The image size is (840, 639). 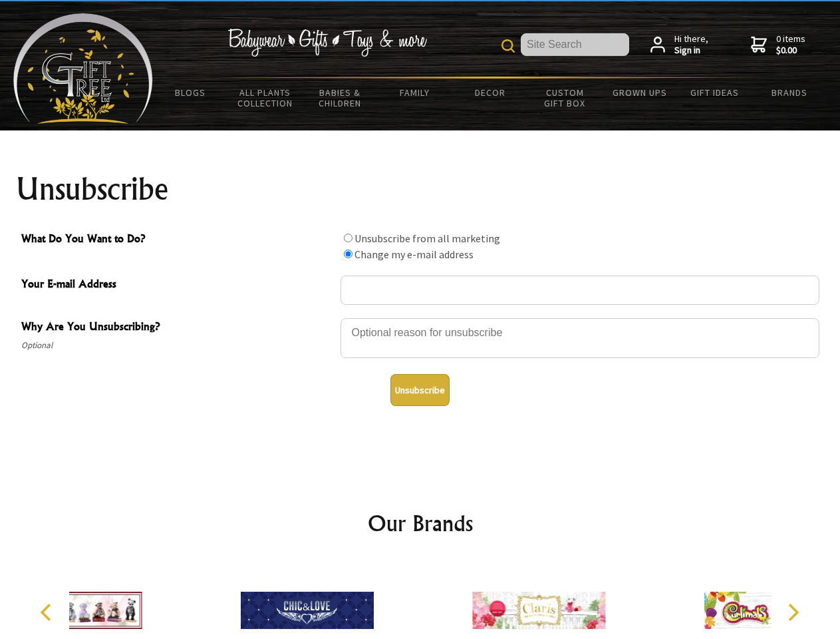 What do you see at coordinates (327, 43) in the screenshot?
I see `img: Babywear - Gifts - Toys & more` at bounding box center [327, 43].